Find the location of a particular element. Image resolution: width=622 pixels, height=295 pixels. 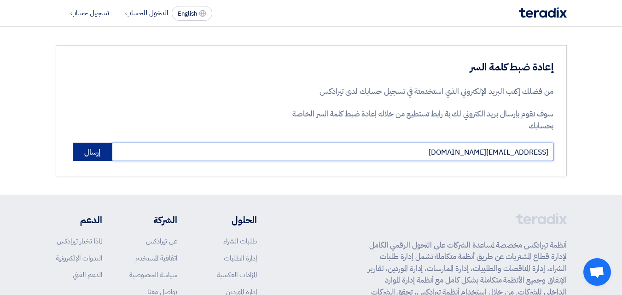

button: إرسال is located at coordinates (92, 152).